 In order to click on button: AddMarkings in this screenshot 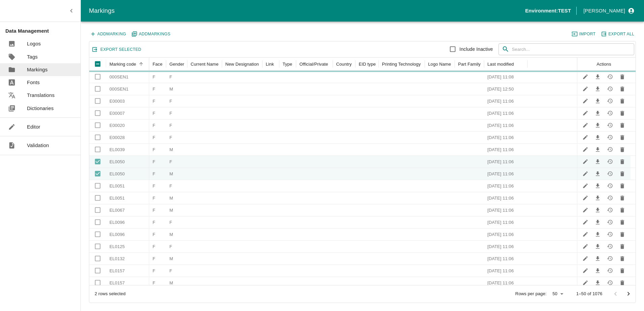, I will do `click(151, 34)`.